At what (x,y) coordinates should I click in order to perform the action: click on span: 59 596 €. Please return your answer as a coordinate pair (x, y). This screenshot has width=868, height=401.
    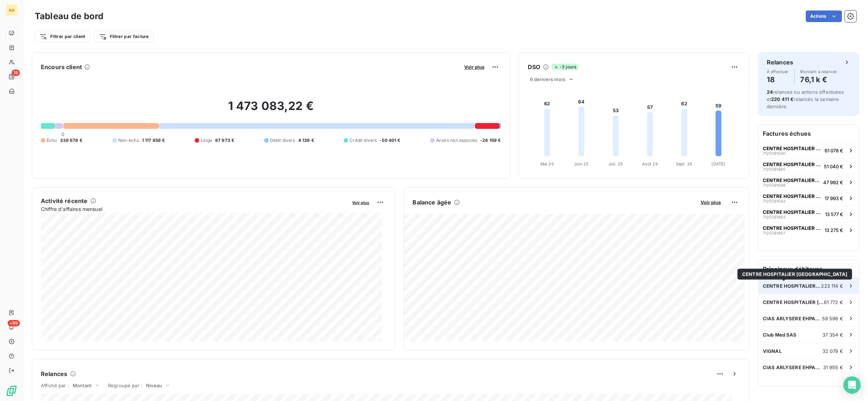
    Looking at the image, I should click on (833, 319).